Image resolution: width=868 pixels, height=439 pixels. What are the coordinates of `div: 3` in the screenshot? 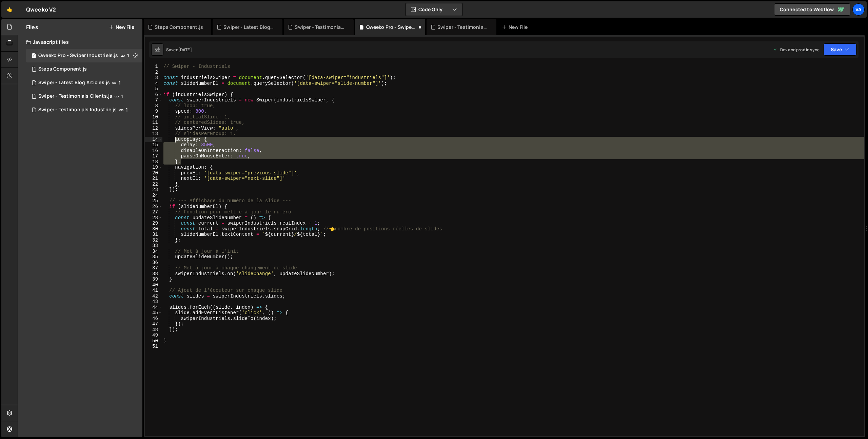 It's located at (154, 78).